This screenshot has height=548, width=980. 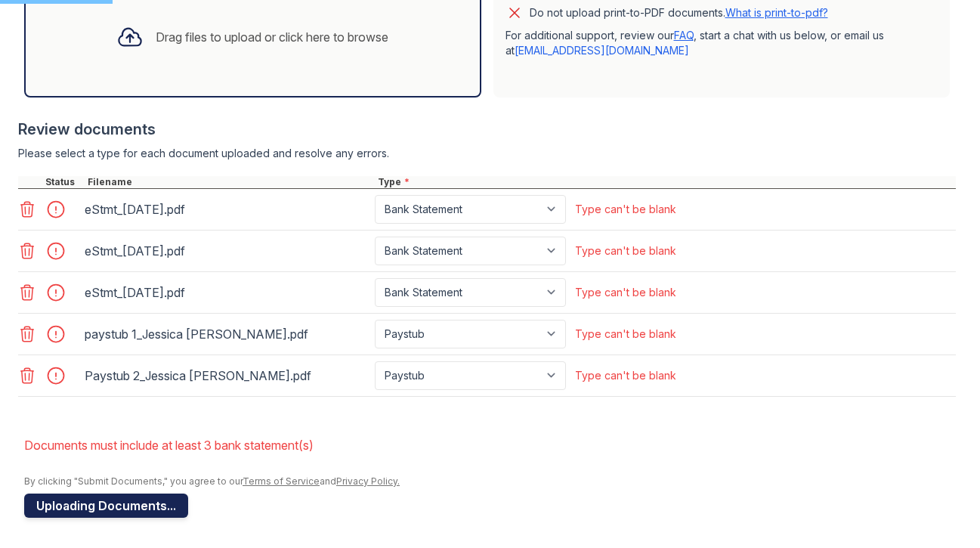 I want to click on div: Status, so click(x=64, y=182).